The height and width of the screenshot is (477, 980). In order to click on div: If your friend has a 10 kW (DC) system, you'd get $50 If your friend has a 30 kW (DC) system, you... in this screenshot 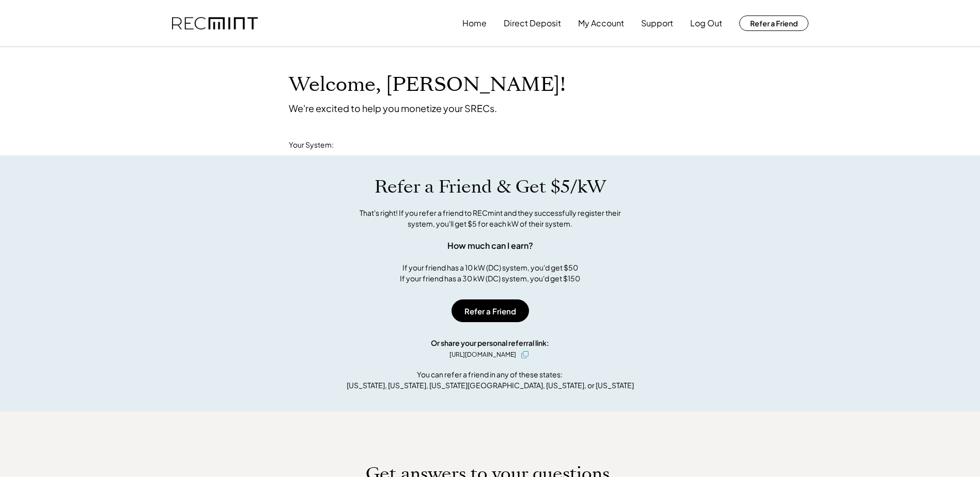, I will do `click(490, 273)`.